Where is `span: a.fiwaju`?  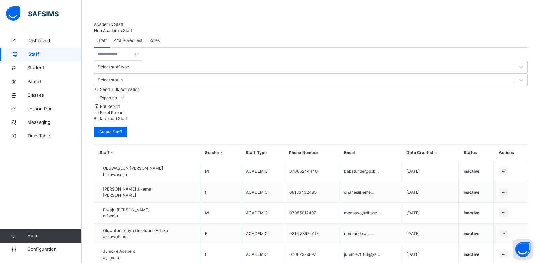
span: a.fiwaju is located at coordinates (110, 216).